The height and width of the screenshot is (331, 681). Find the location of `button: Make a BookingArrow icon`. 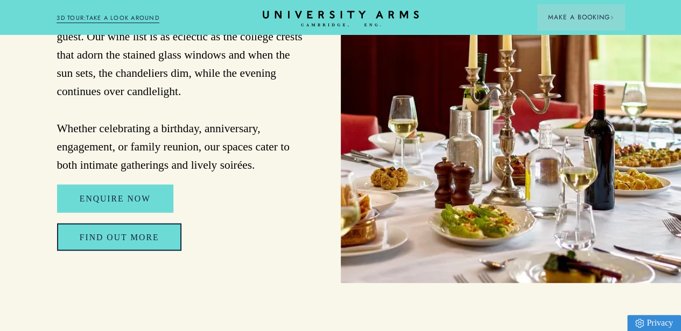

button: Make a BookingArrow icon is located at coordinates (581, 17).